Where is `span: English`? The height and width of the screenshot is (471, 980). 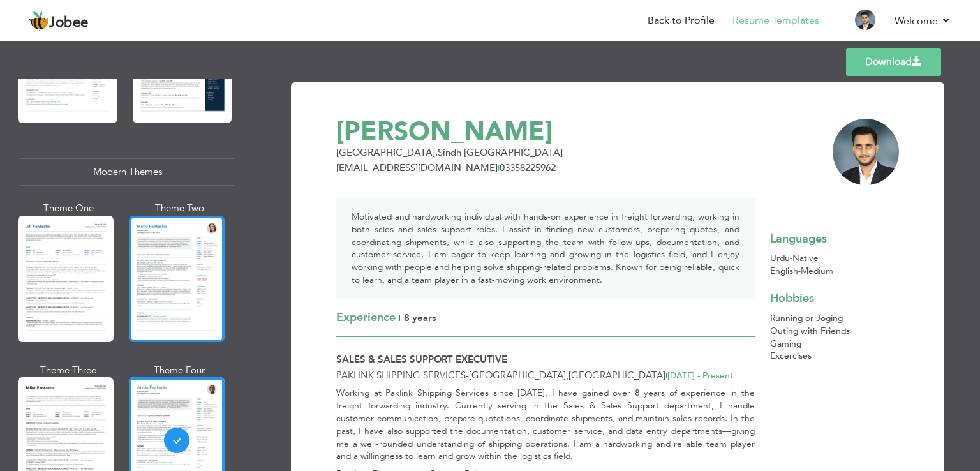 span: English is located at coordinates (784, 271).